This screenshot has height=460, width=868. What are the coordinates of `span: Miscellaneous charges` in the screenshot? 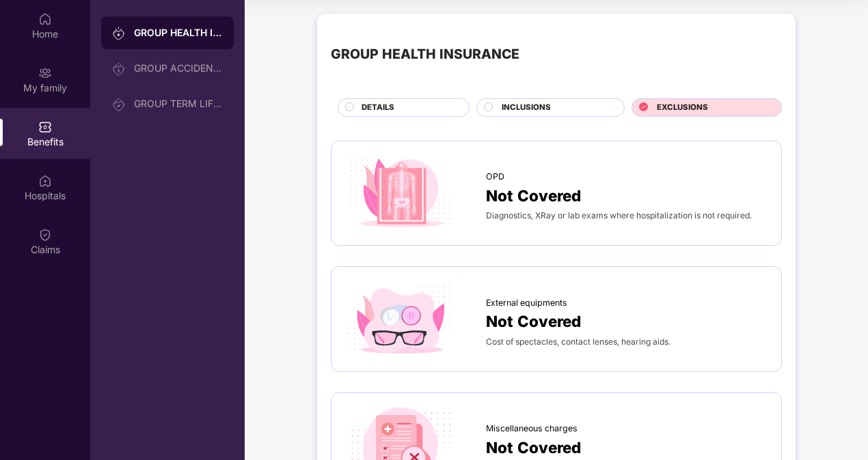 It's located at (532, 428).